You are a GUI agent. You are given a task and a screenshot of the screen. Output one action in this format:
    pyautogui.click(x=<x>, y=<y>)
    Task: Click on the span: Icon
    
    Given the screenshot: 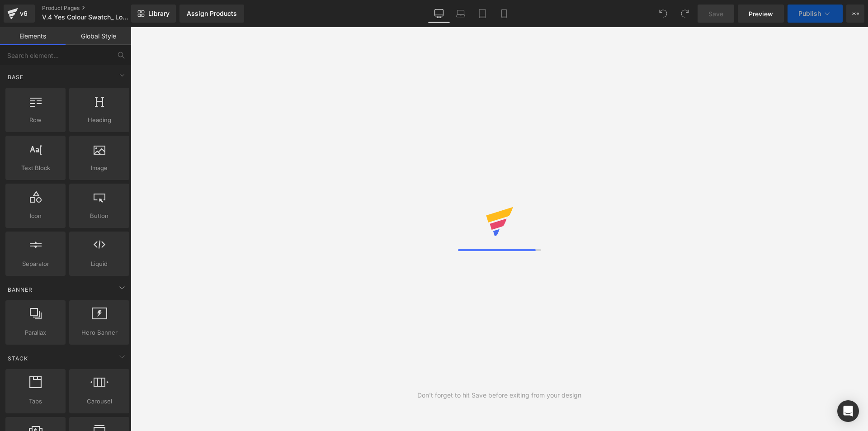 What is the action you would take?
    pyautogui.click(x=35, y=216)
    